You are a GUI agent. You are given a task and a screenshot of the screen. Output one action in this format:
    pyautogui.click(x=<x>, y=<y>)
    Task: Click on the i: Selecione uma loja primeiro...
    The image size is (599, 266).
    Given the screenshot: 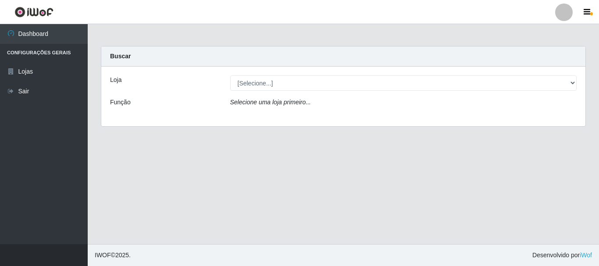 What is the action you would take?
    pyautogui.click(x=270, y=102)
    